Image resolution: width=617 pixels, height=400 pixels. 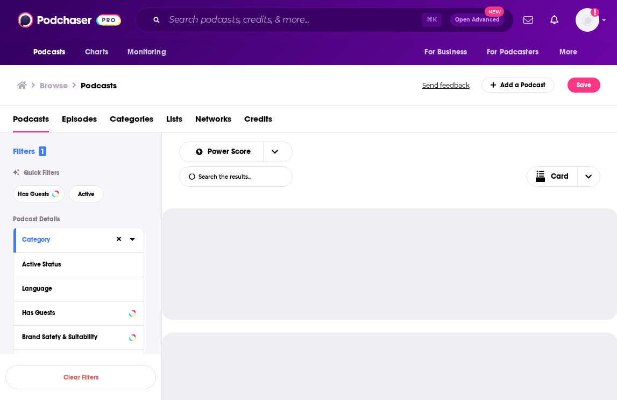 What do you see at coordinates (79, 121) in the screenshot?
I see `span: Episodes` at bounding box center [79, 121].